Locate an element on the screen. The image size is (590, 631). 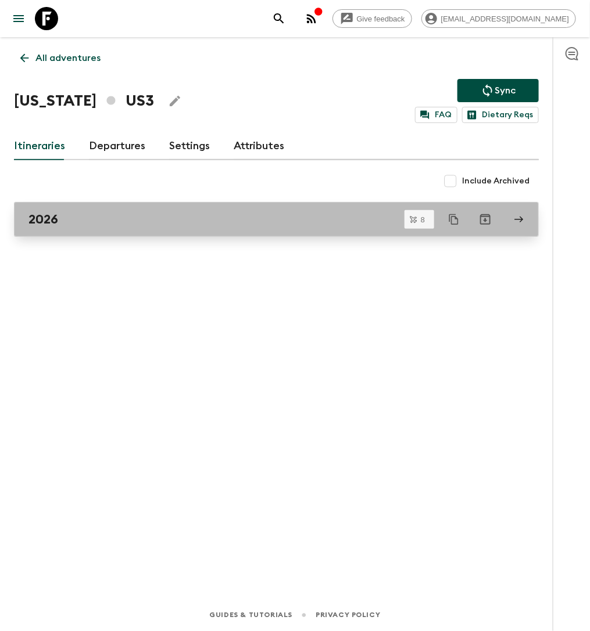
span: Include Archived is located at coordinates (496, 181).